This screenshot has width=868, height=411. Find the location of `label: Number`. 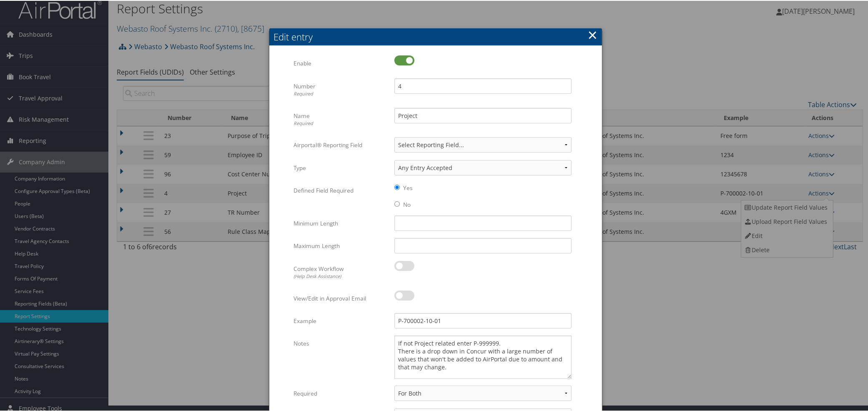

label: Number is located at coordinates (341, 89).